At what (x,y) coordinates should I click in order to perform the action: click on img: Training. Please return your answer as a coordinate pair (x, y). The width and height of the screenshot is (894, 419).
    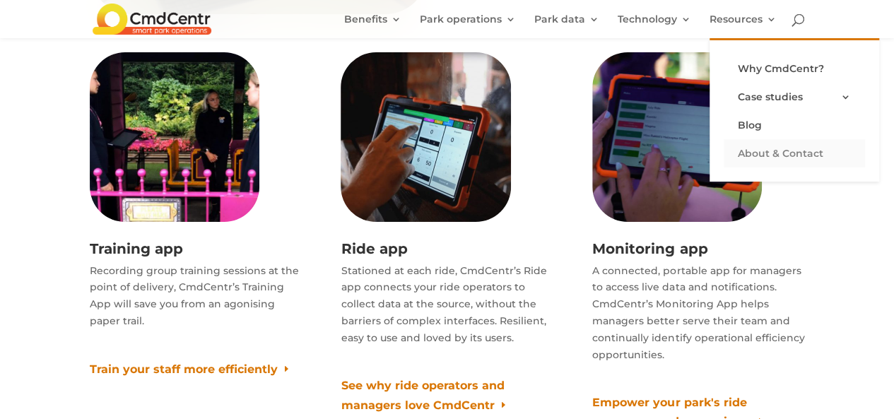
    Looking at the image, I should click on (174, 137).